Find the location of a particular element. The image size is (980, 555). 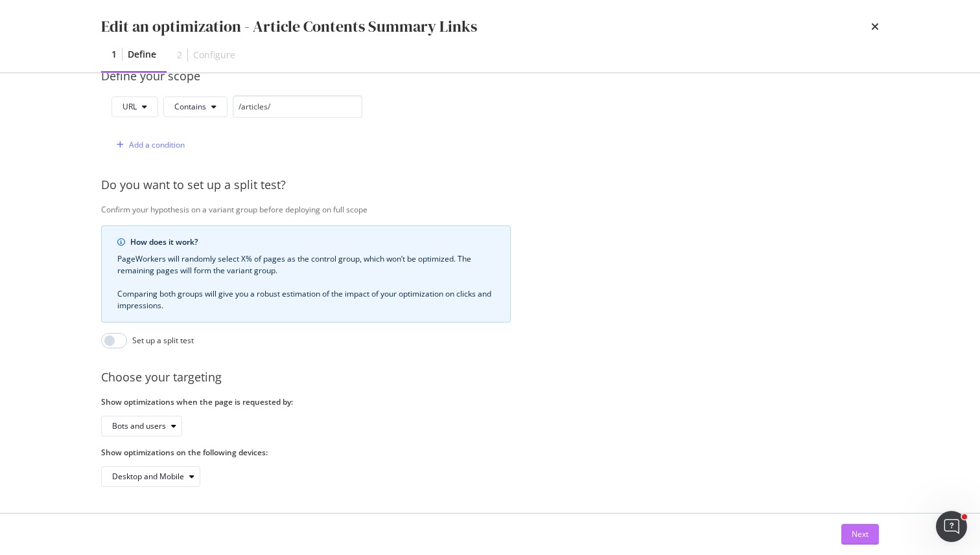

div: How does it work? is located at coordinates (312, 242).